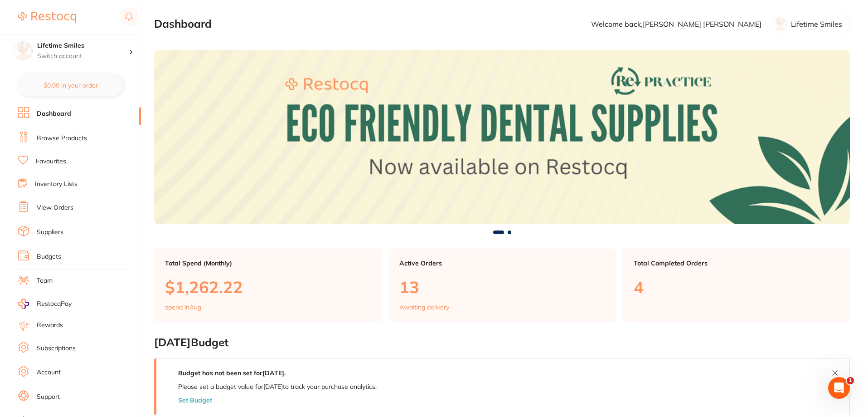 Image resolution: width=868 pixels, height=417 pixels. What do you see at coordinates (83, 56) in the screenshot?
I see `p: Switch account` at bounding box center [83, 56].